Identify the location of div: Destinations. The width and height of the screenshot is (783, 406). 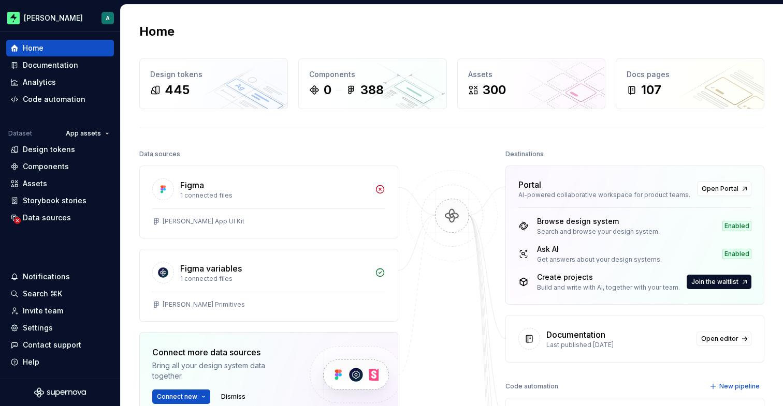
(524, 154).